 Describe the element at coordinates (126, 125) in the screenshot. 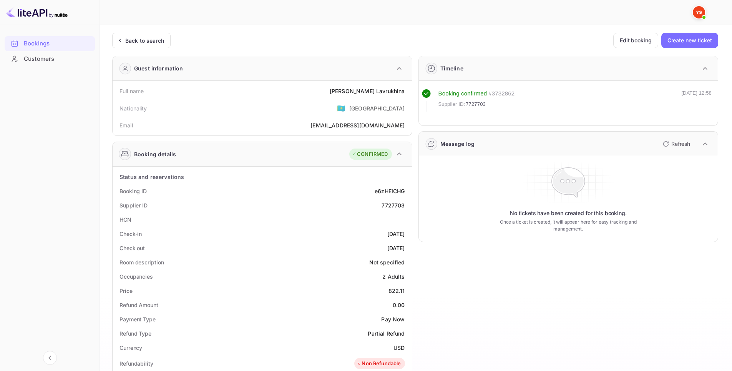

I see `div: Email` at that location.